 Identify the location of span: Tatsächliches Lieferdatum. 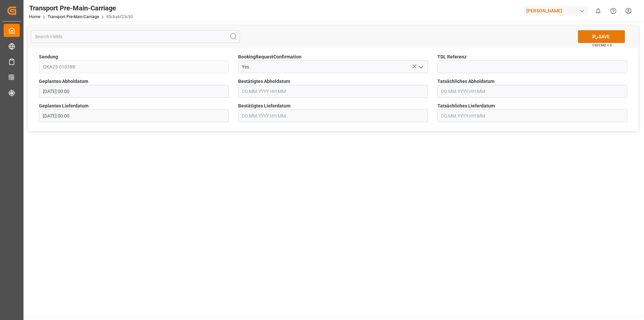
(466, 106).